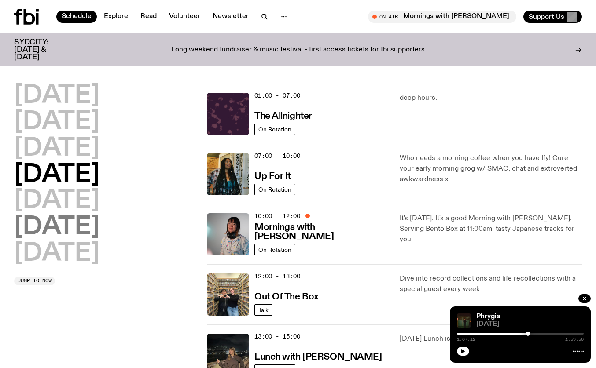 This screenshot has width=596, height=368. What do you see at coordinates (77, 17) in the screenshot?
I see `a: Schedule` at bounding box center [77, 17].